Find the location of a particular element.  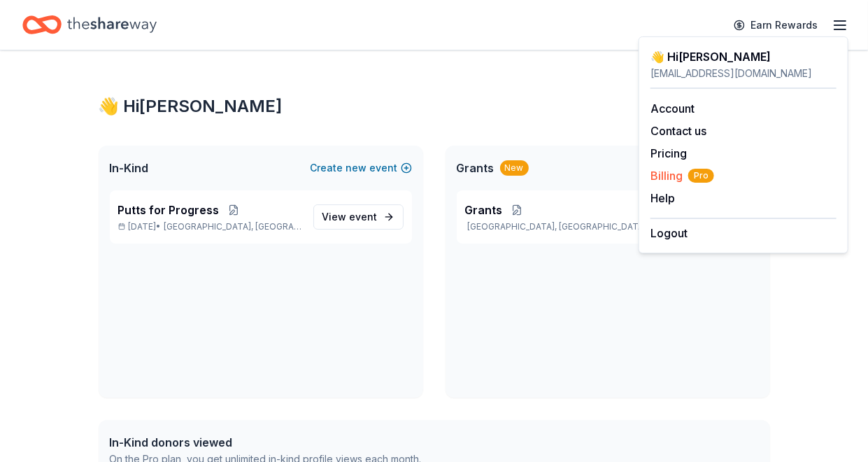

span: Billing is located at coordinates (682, 176).